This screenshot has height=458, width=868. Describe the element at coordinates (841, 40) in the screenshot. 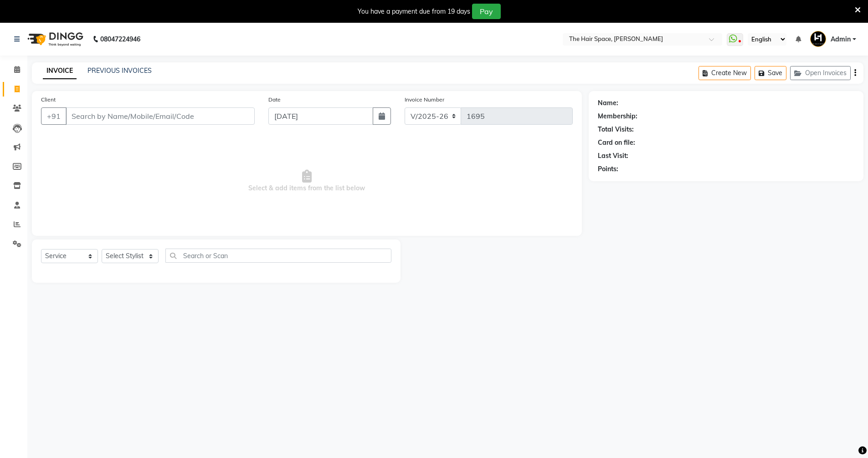

I see `span: Admin` at that location.